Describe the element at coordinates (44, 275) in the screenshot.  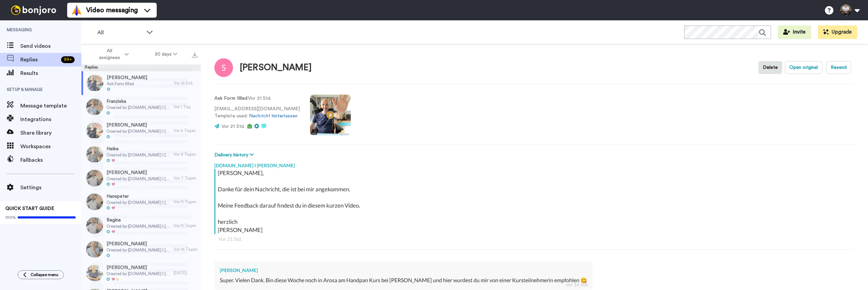
I see `span: Collapse menu` at that location.